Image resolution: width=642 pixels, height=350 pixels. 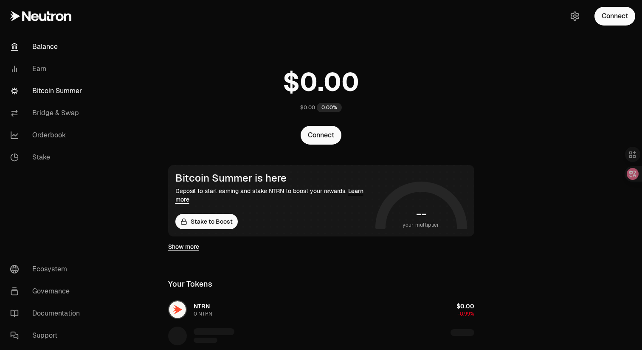 What do you see at coordinates (274, 178) in the screenshot?
I see `div: Bitcoin Summer is here` at bounding box center [274, 178].